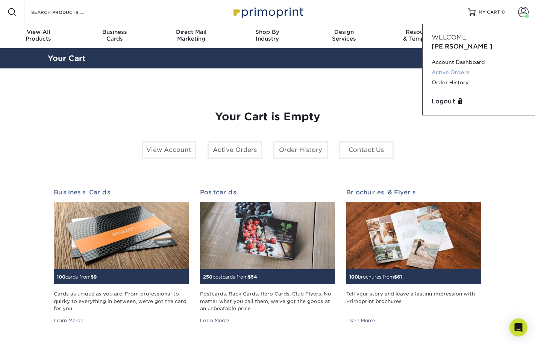  I want to click on span: Welcome,, so click(450, 37).